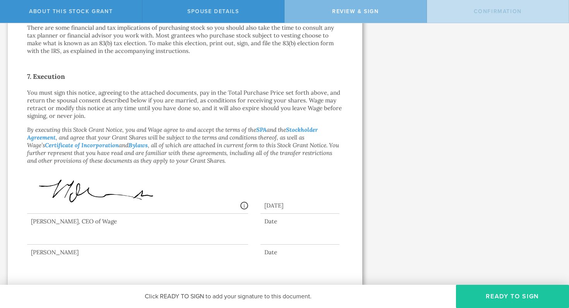  I want to click on span: Spouse Details, so click(213, 11).